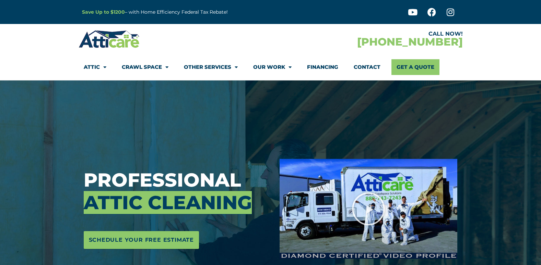 Image resolution: width=541 pixels, height=265 pixels. Describe the element at coordinates (141, 240) in the screenshot. I see `span: Schedule Your Free Estimate` at that location.